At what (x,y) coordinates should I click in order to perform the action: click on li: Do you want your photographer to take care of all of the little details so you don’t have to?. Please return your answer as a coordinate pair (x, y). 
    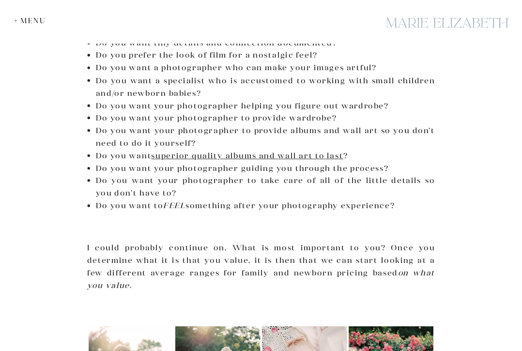
    Looking at the image, I should click on (265, 187).